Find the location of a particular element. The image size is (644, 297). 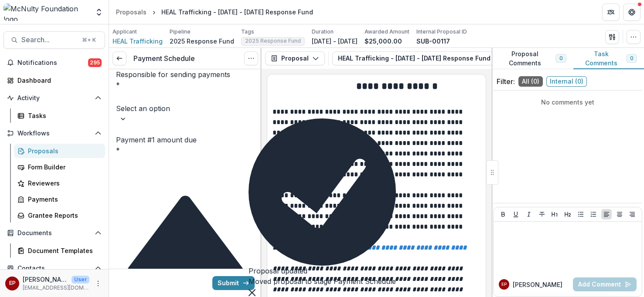

button: Align Center is located at coordinates (619, 214).